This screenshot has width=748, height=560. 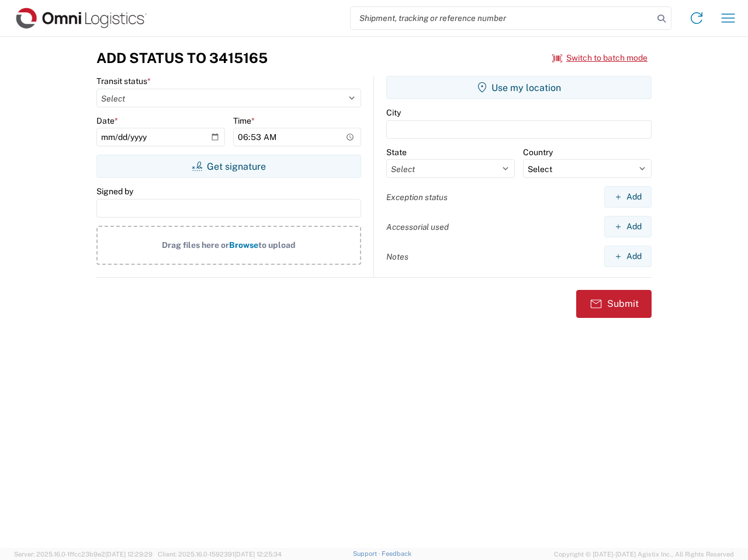 What do you see at coordinates (229, 167) in the screenshot?
I see `button: Get signature` at bounding box center [229, 167].